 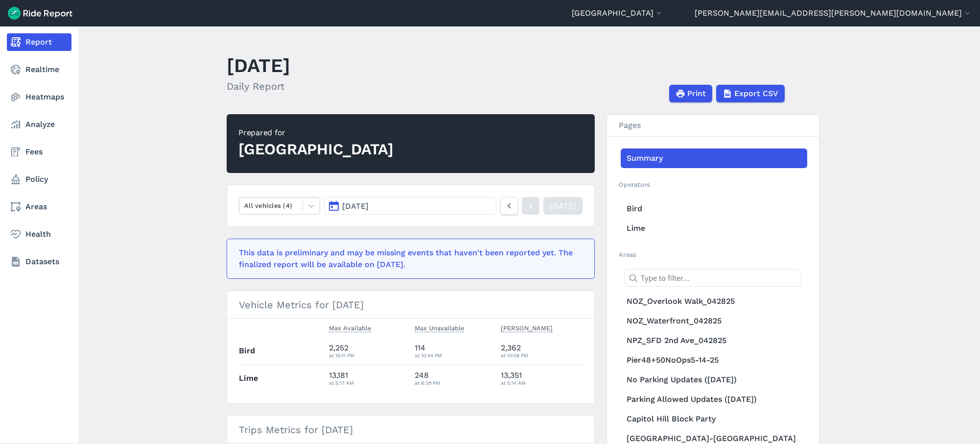 I want to click on div: 114, so click(x=454, y=351).